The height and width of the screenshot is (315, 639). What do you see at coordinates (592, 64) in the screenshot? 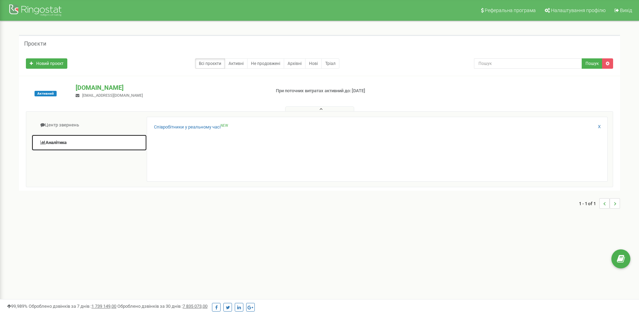
I see `button: Пошук` at bounding box center [592, 64].